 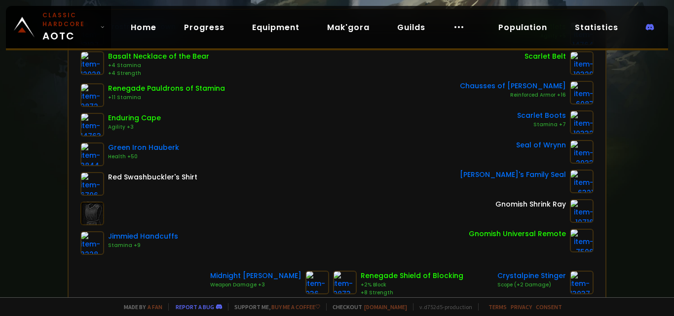 I want to click on a: Home, so click(x=144, y=27).